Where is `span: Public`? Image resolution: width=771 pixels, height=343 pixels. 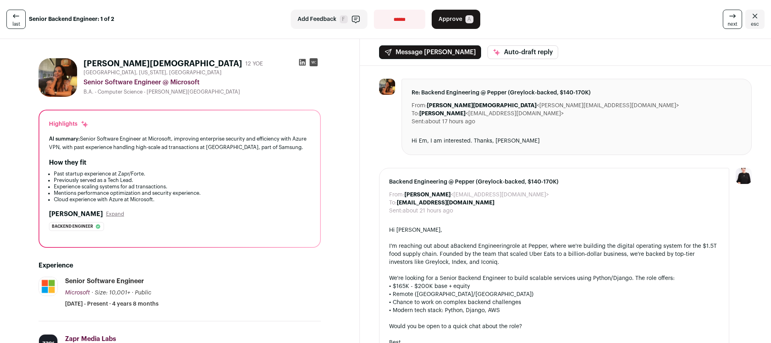 span: Public is located at coordinates (143, 293).